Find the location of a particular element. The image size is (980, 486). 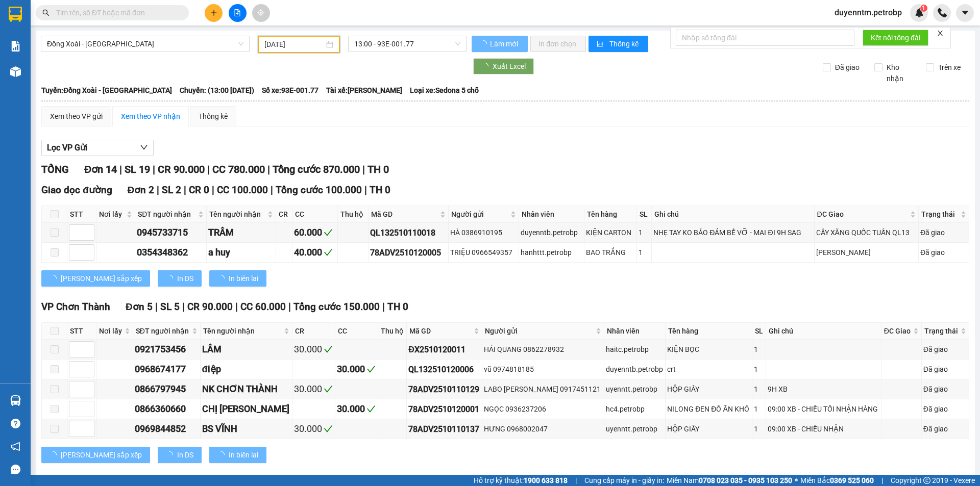

div: 0866360660 is located at coordinates (166, 409).